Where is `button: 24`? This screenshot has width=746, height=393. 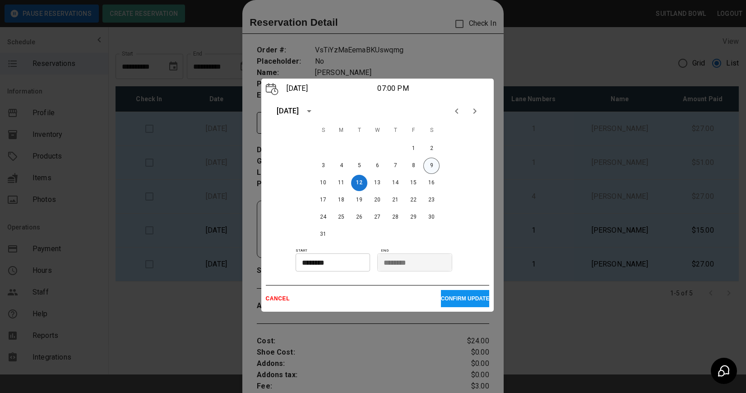
button: 24 is located at coordinates (323, 217).